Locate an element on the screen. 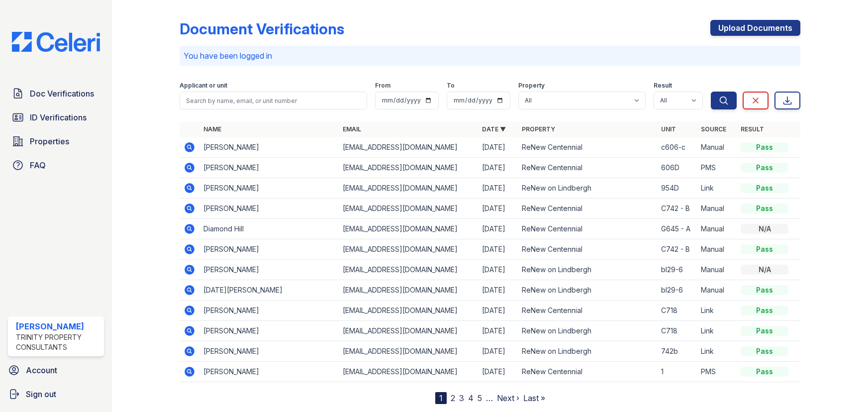  span: Sign out is located at coordinates (41, 394).